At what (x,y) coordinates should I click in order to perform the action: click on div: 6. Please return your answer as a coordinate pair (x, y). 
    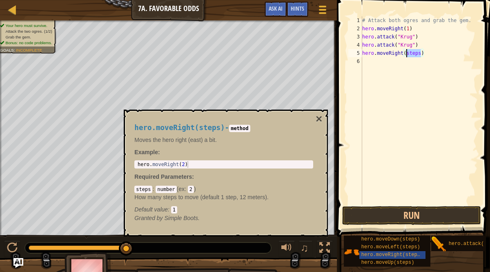
    Looking at the image, I should click on (355, 61).